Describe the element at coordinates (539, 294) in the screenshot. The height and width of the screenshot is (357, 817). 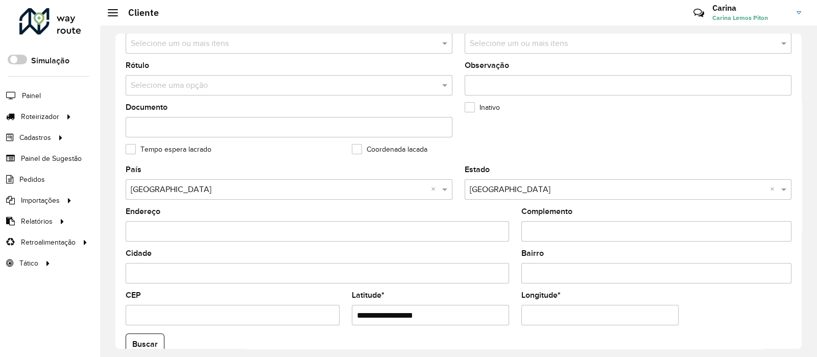
I see `font: Longitude` at that location.